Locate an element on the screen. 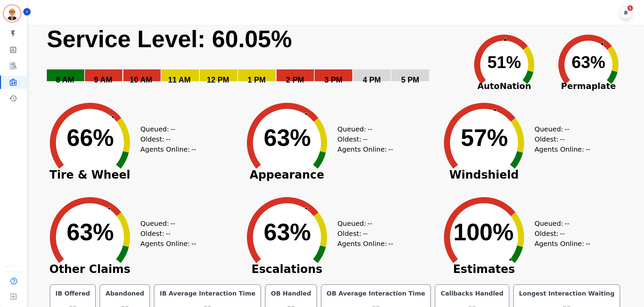 This screenshot has width=644, height=307. span: Other Claims is located at coordinates (90, 269).